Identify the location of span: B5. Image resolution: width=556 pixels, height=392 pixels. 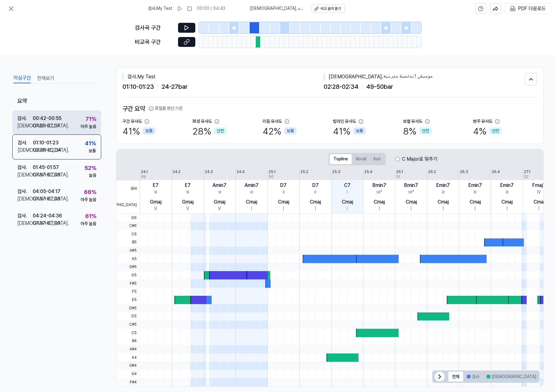
(128, 242).